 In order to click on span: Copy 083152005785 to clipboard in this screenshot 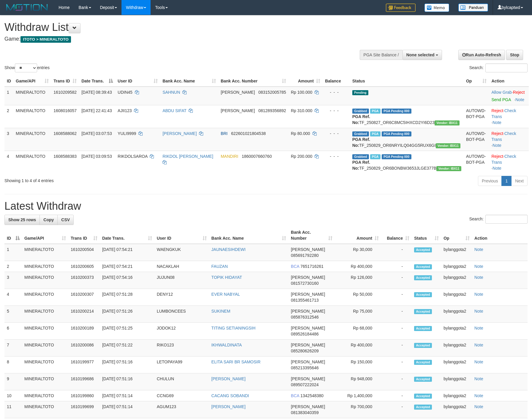, I will do `click(272, 93)`.